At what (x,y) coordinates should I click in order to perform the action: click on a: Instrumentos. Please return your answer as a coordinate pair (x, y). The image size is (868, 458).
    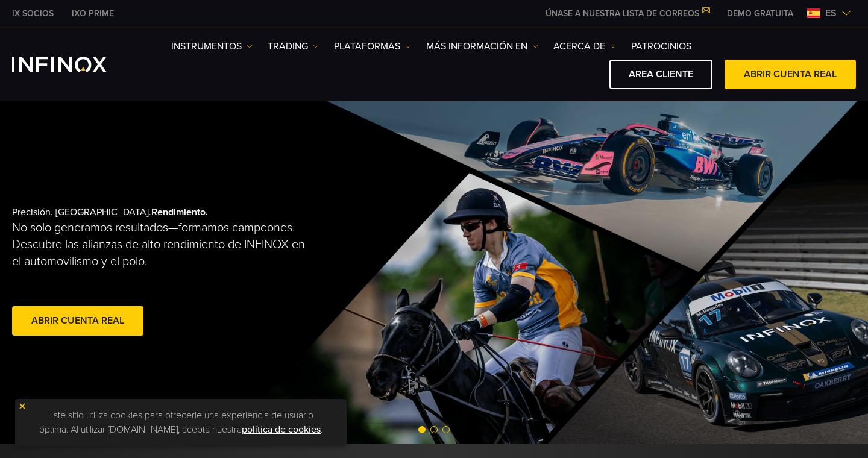
    Looking at the image, I should click on (212, 46).